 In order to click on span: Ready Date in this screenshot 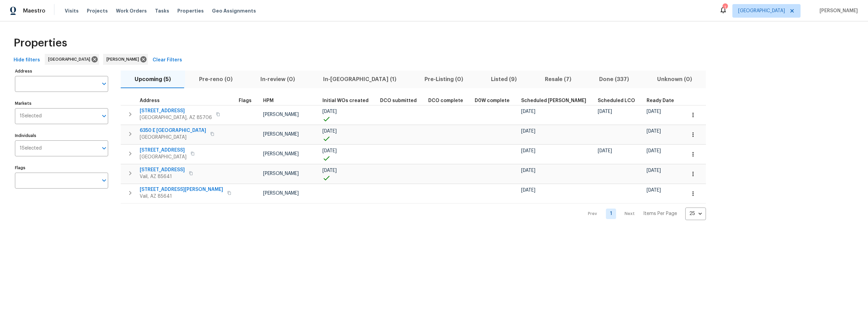, I will do `click(660, 100)`.